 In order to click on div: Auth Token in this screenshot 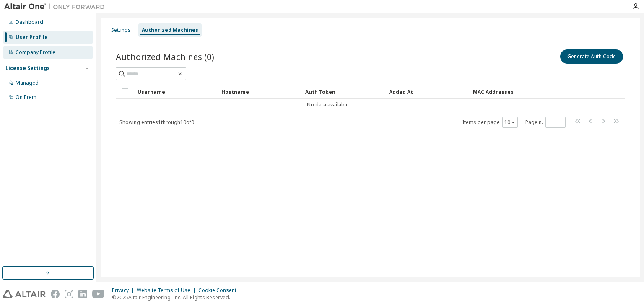, I will do `click(343, 92)`.